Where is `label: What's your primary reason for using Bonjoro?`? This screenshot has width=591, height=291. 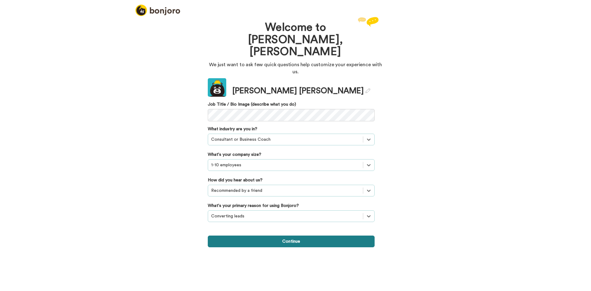 label: What's your primary reason for using Bonjoro? is located at coordinates (253, 206).